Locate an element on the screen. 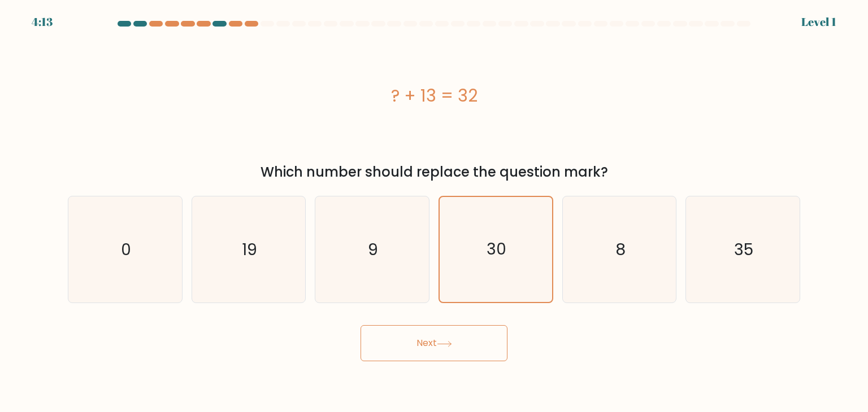 This screenshot has height=412, width=868. text: 9 is located at coordinates (374, 249).